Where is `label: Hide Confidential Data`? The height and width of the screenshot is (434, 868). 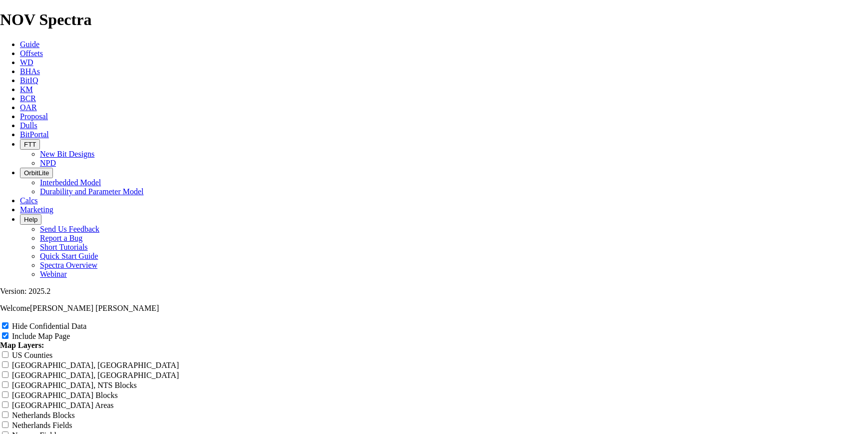
label: Hide Confidential Data is located at coordinates (49, 326).